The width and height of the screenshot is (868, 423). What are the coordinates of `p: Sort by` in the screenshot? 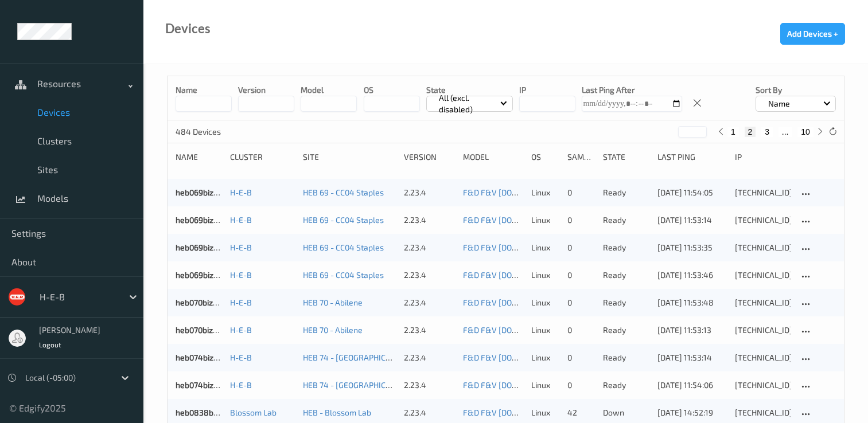 It's located at (796, 90).